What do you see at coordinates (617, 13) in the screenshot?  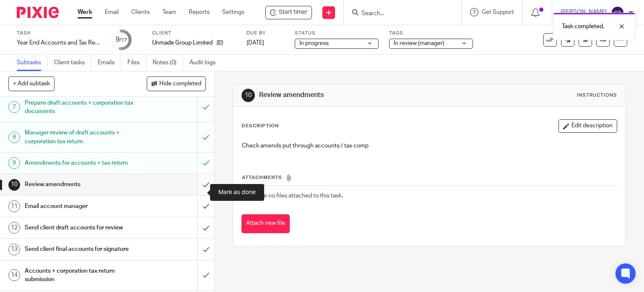 I see `img: svg%3E` at bounding box center [617, 13].